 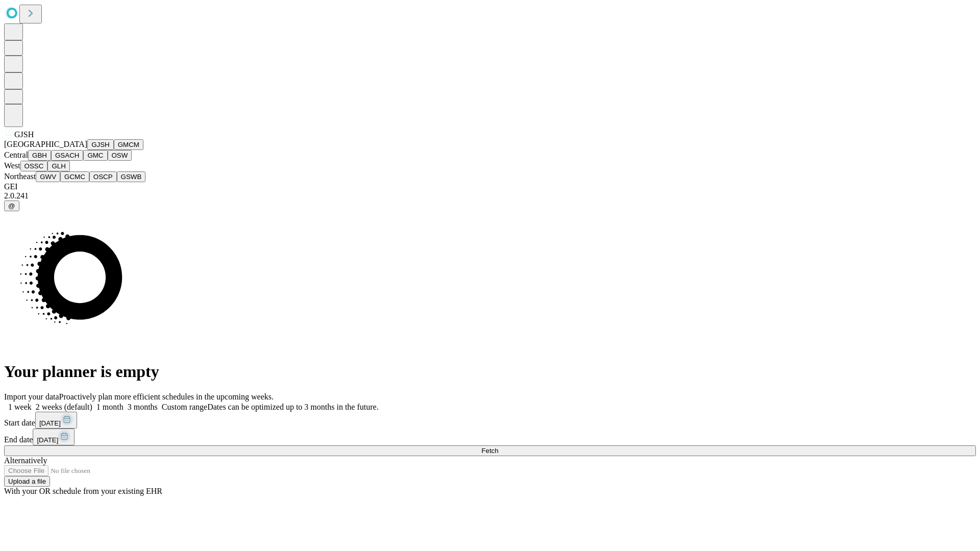 What do you see at coordinates (64, 407) in the screenshot?
I see `span: 2 weeks (default)` at bounding box center [64, 407].